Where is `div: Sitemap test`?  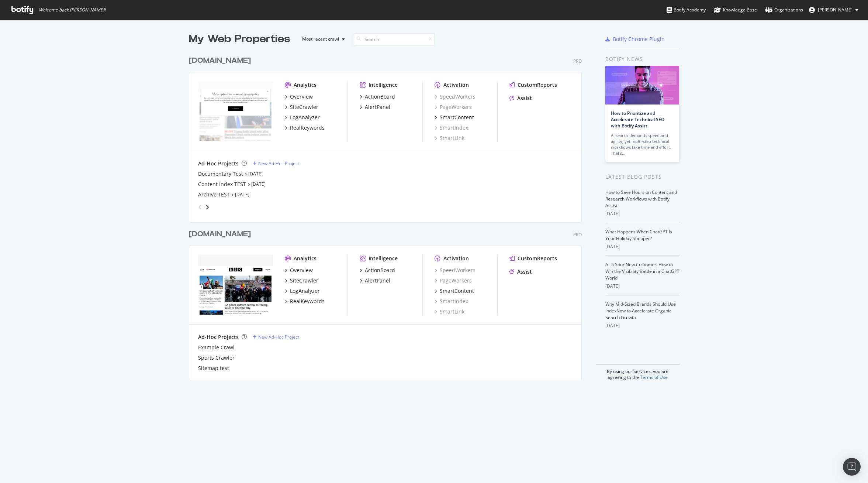
div: Sitemap test is located at coordinates (214, 368).